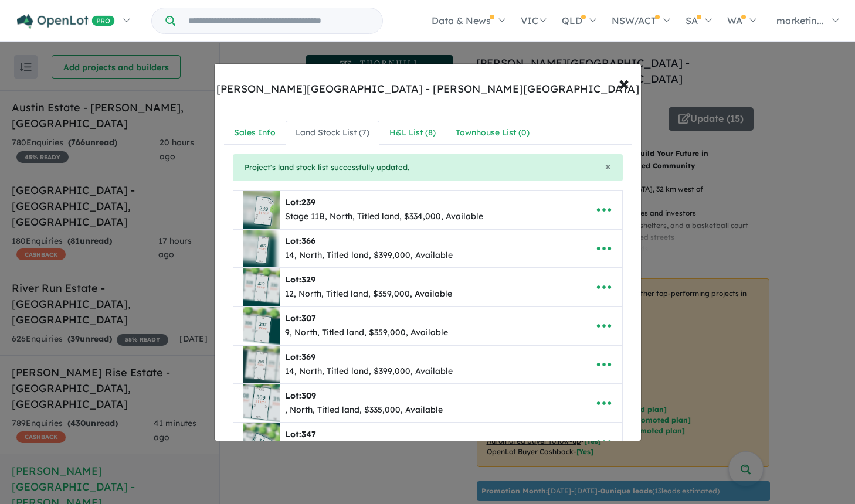 The height and width of the screenshot is (504, 855). I want to click on div: , North, Titled land, $335,000, Available, so click(364, 411).